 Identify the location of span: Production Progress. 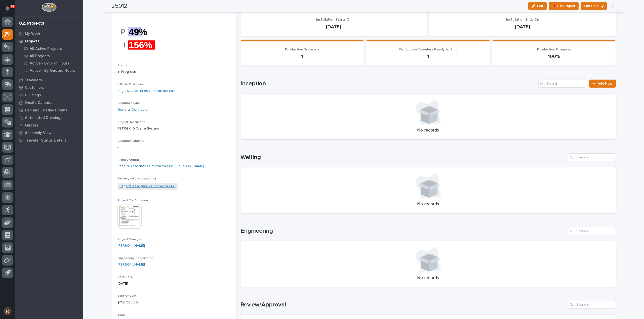
(554, 49).